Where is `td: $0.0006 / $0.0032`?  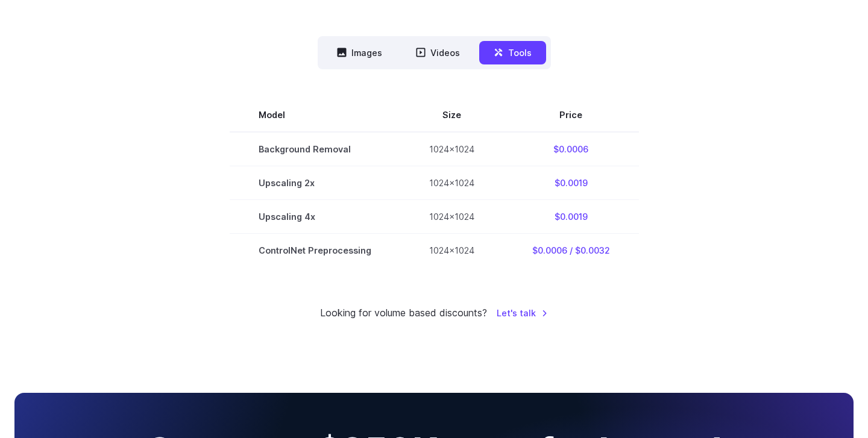
td: $0.0006 / $0.0032 is located at coordinates (571, 250).